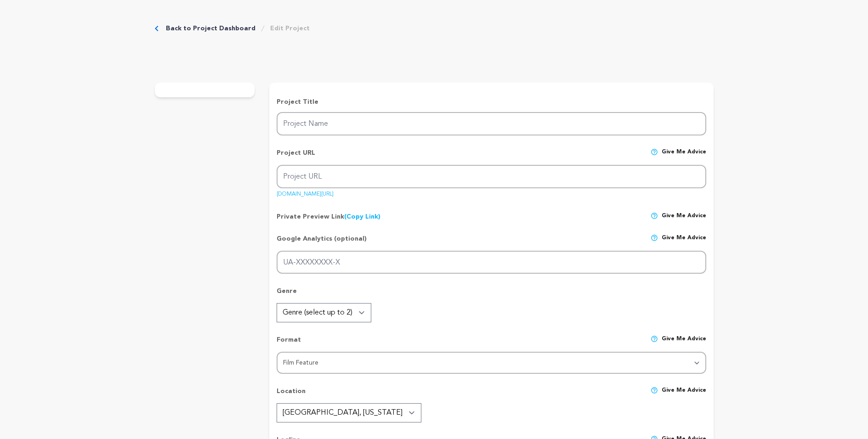 The height and width of the screenshot is (439, 868). I want to click on p: Project URL, so click(296, 157).